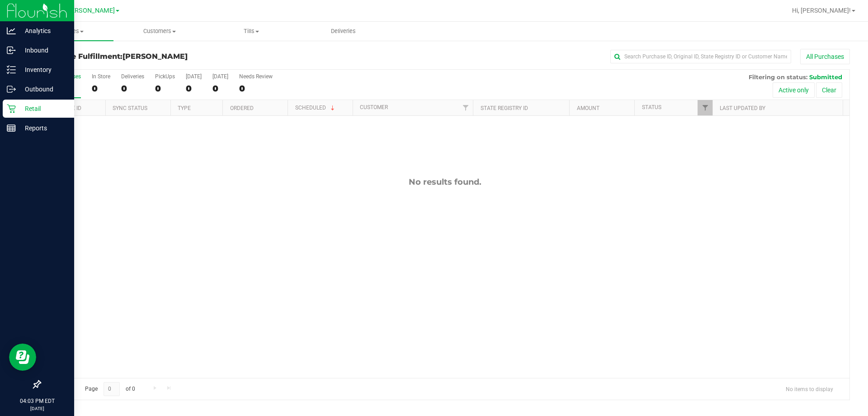  Describe the element at coordinates (778, 77) in the screenshot. I see `span: Filtering on status:` at that location.